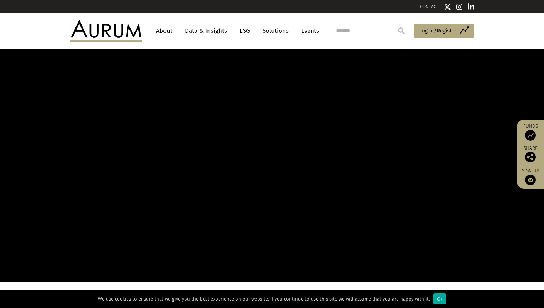 The height and width of the screenshot is (308, 544). I want to click on a: Log in/Register, so click(443, 31).